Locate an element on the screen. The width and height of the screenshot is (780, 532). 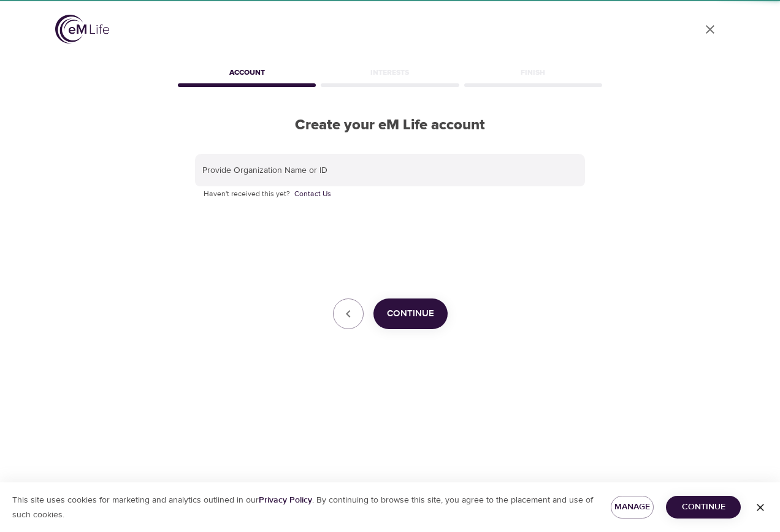
h2: Create your eM Life account is located at coordinates (390, 125).